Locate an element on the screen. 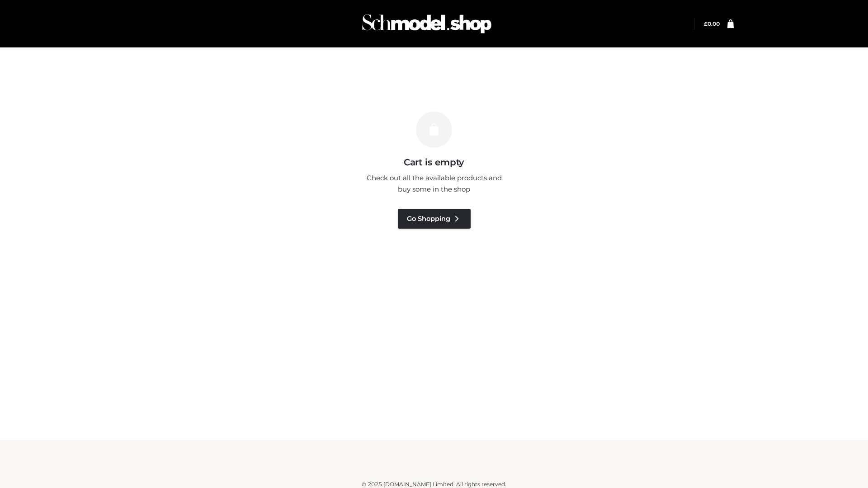 This screenshot has width=868, height=488. a: Go Shopping is located at coordinates (434, 219).